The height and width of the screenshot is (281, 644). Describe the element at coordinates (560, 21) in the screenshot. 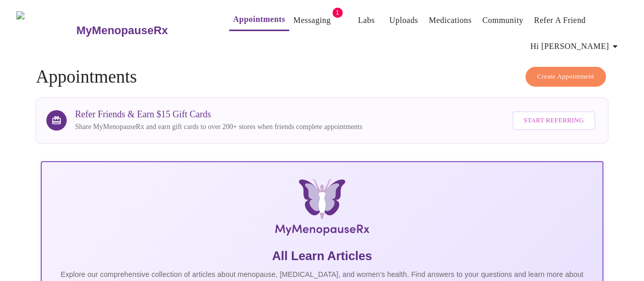

I see `a: Refer a Friend` at that location.